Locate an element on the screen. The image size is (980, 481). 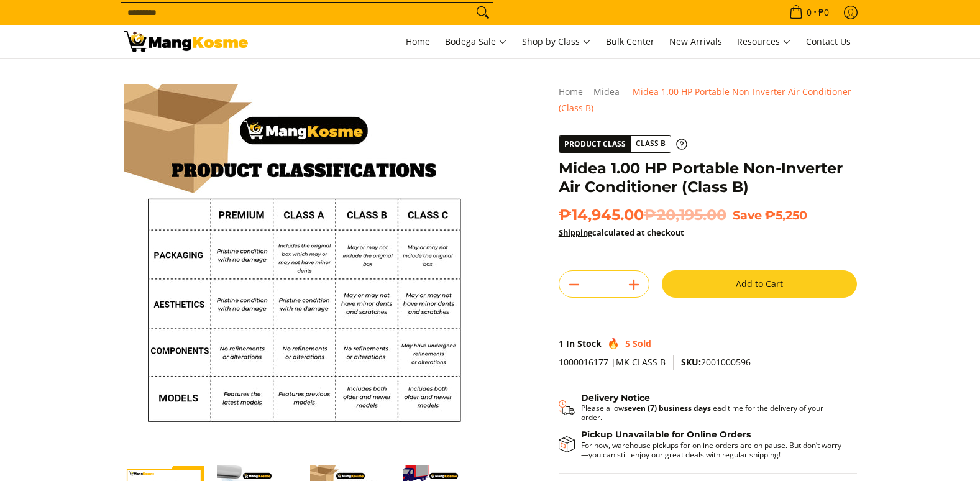
span: SKU: is located at coordinates (691, 362).